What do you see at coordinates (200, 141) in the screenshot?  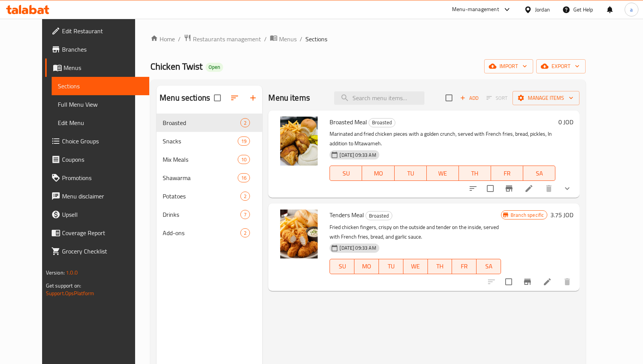 I see `div: Snacks` at bounding box center [200, 141].